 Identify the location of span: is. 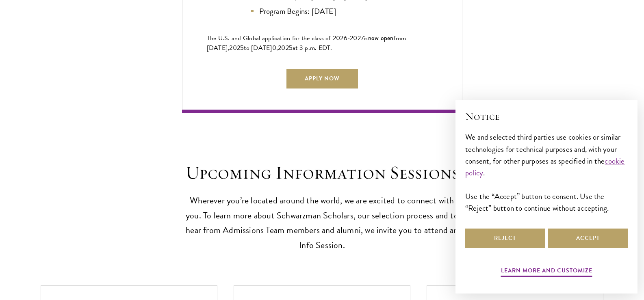
(366, 38).